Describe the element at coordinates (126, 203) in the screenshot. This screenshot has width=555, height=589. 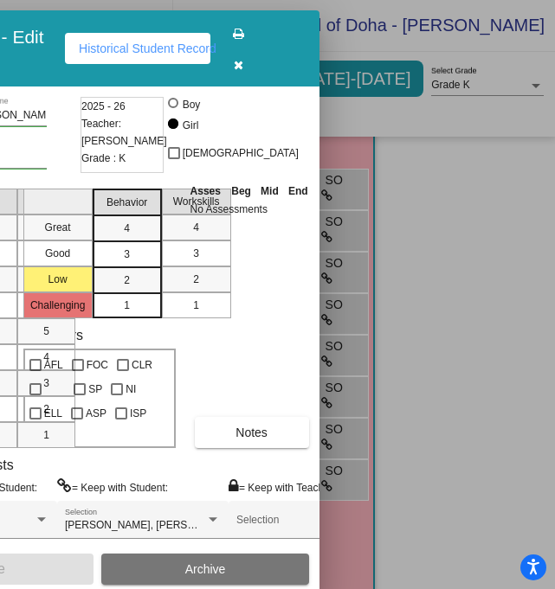
I see `span: Behavior` at that location.